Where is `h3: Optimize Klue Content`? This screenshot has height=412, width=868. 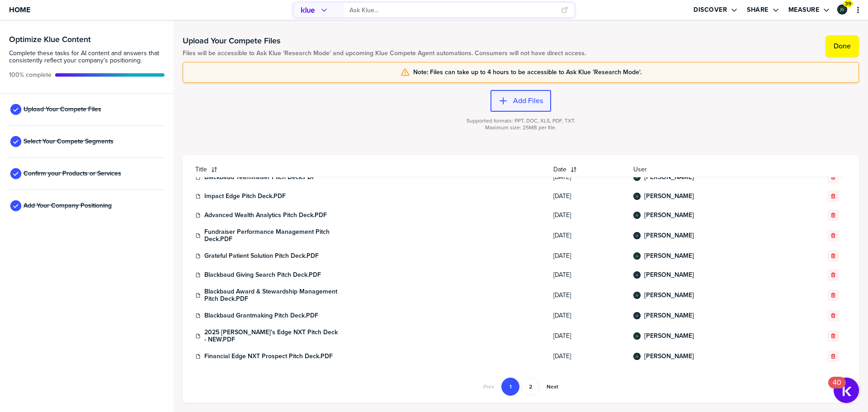 h3: Optimize Klue Content is located at coordinates (87, 40).